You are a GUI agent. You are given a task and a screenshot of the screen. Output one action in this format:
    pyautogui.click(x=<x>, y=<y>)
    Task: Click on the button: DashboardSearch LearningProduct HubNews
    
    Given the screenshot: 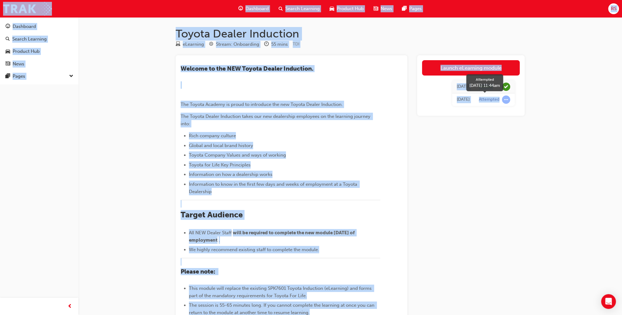 What is the action you would take?
    pyautogui.click(x=39, y=45)
    